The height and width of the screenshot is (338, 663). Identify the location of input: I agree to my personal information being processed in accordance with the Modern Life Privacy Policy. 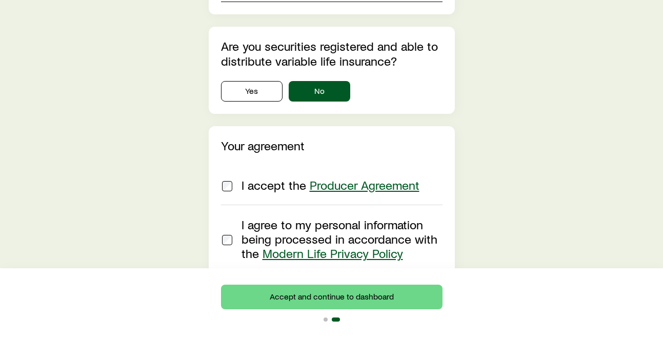
(227, 240).